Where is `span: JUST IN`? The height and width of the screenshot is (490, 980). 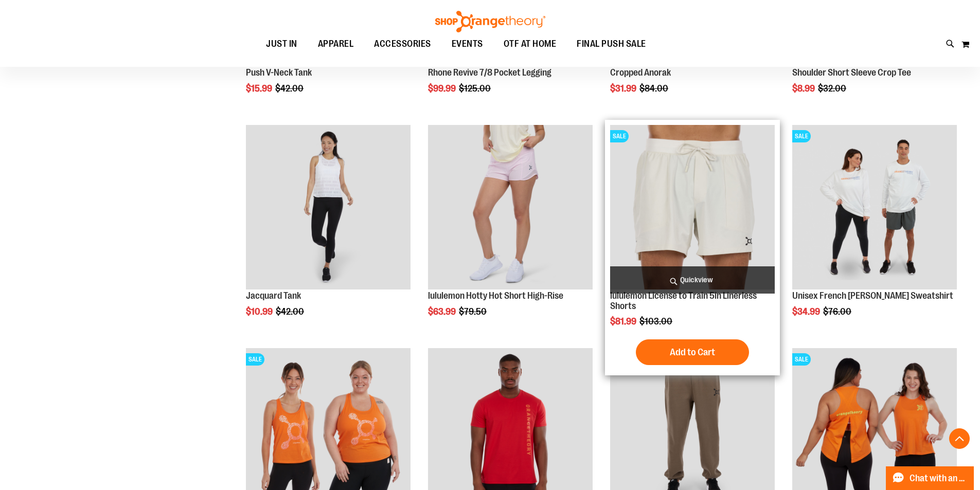
span: JUST IN is located at coordinates (281, 43).